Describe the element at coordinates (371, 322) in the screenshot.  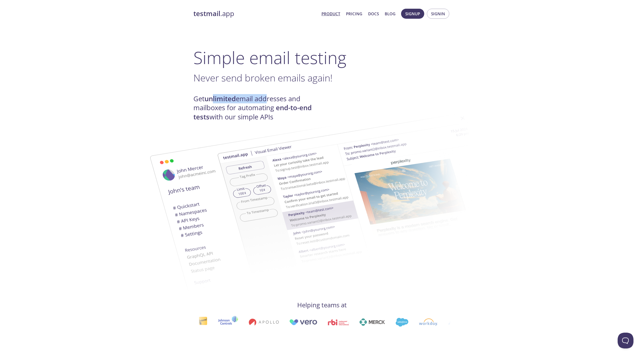
I see `img: merck` at that location.